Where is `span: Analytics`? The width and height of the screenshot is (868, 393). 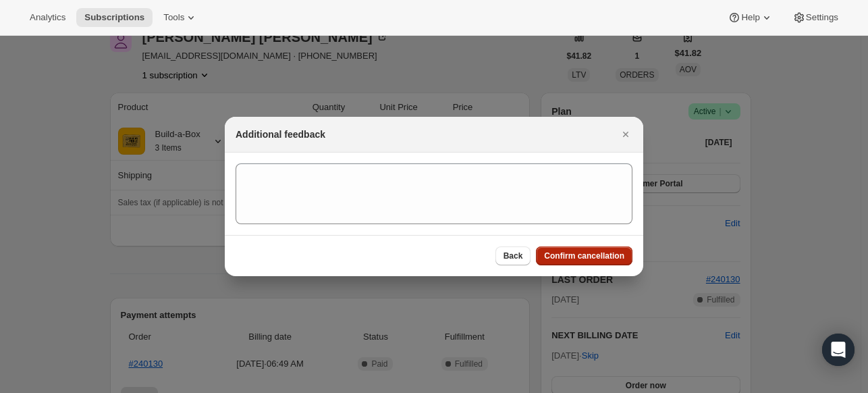 span: Analytics is located at coordinates (47, 18).